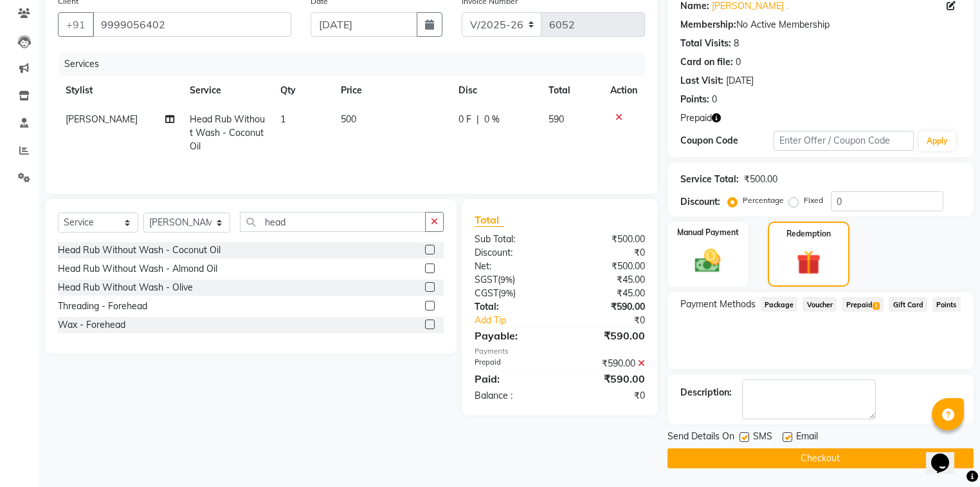  I want to click on div: Services, so click(357, 64).